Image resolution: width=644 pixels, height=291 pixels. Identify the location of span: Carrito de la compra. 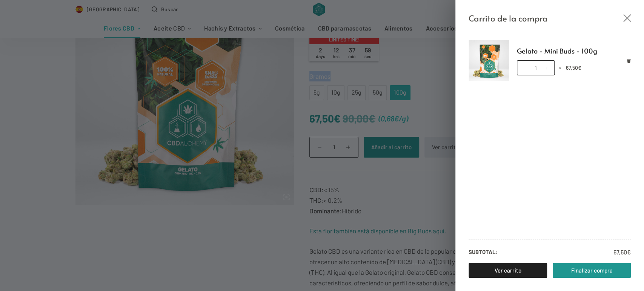
(508, 18).